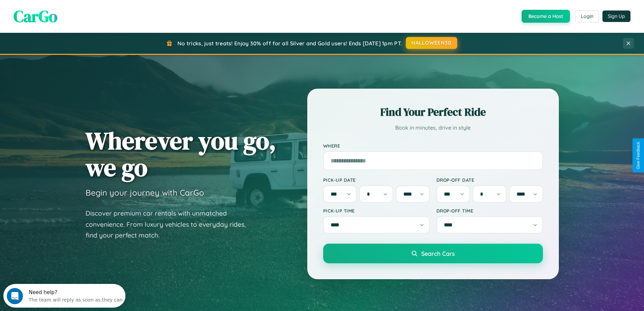  I want to click on div: Need help?, so click(72, 8).